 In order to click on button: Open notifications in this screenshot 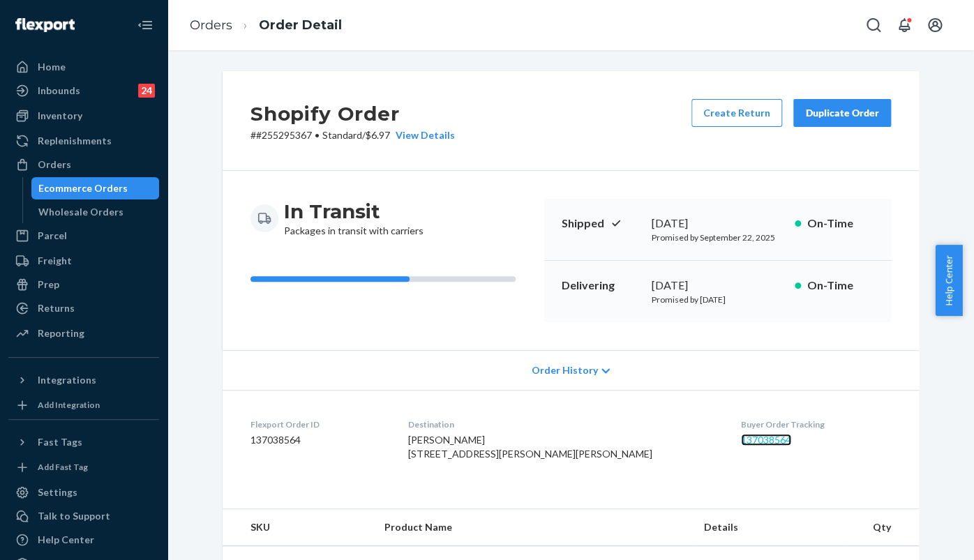, I will do `click(904, 25)`.